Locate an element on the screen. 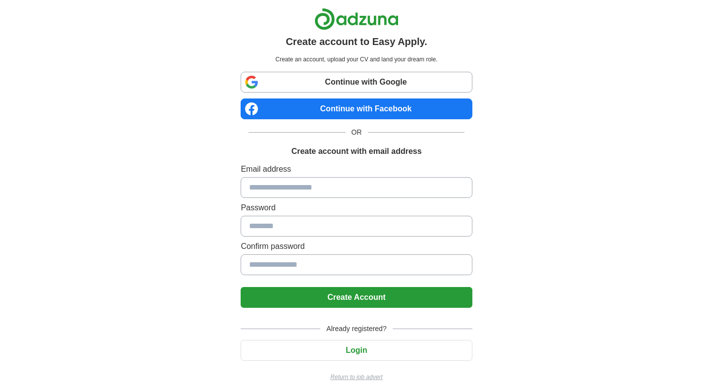 The height and width of the screenshot is (385, 713). h1: Create account to Easy Apply. is located at coordinates (357, 42).